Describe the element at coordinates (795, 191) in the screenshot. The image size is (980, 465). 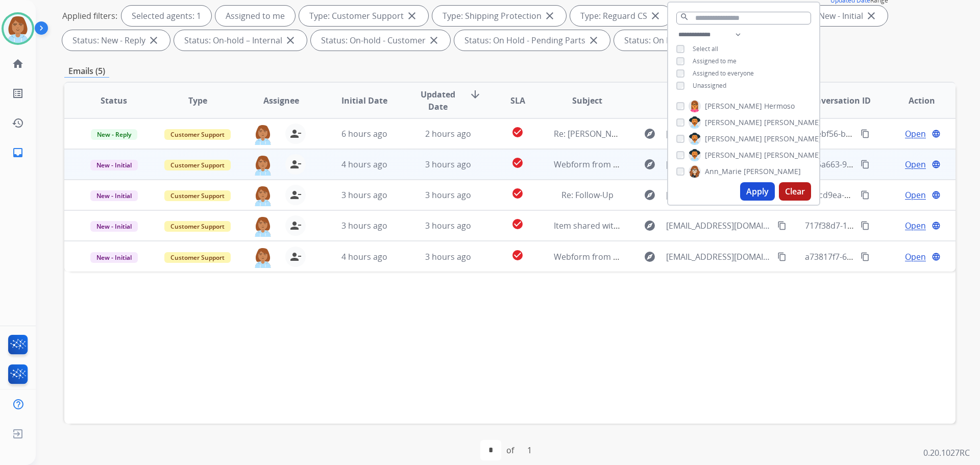
I see `button: Clear` at that location.